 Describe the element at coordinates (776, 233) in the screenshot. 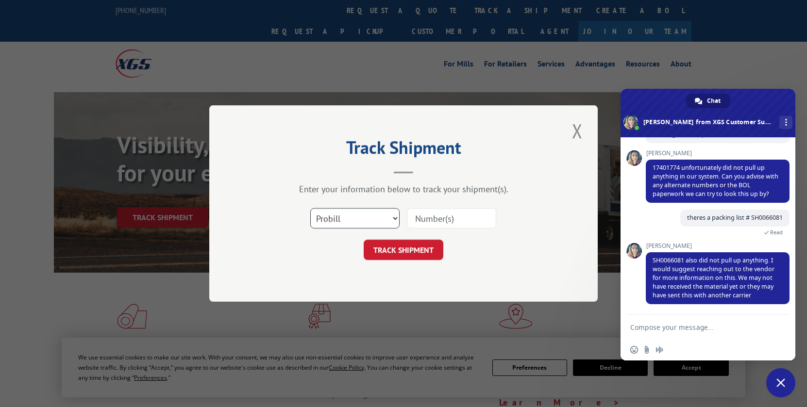

I see `span: Read` at that location.